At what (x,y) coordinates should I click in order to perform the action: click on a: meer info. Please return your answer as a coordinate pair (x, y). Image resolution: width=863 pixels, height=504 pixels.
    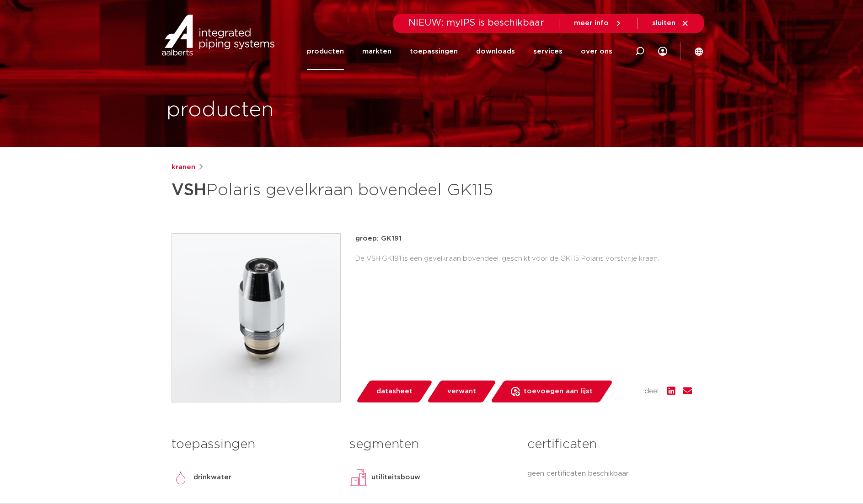
    Looking at the image, I should click on (598, 23).